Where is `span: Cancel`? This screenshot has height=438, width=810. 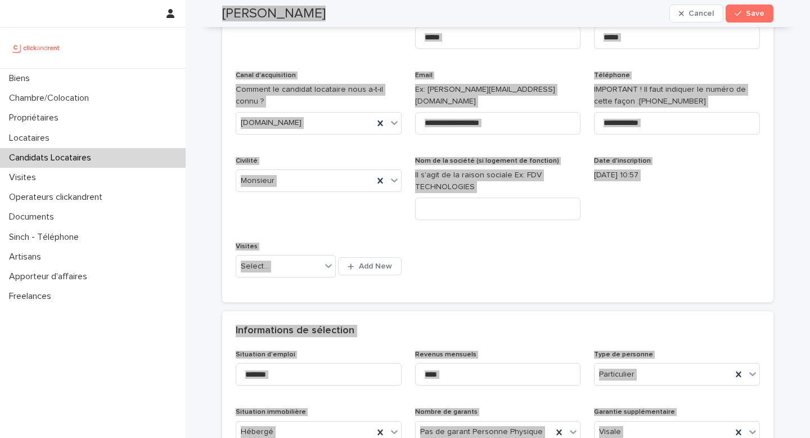 span: Cancel is located at coordinates (701, 14).